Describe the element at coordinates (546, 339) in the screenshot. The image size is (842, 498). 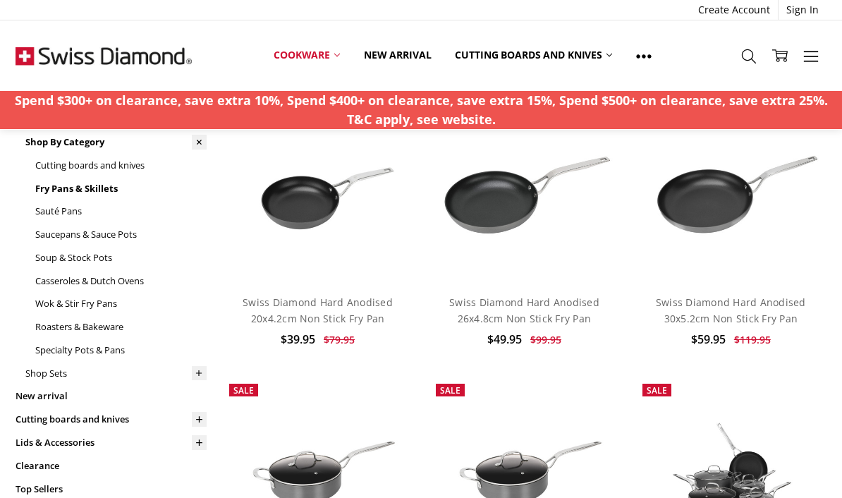
I see `span: $99.95` at that location.